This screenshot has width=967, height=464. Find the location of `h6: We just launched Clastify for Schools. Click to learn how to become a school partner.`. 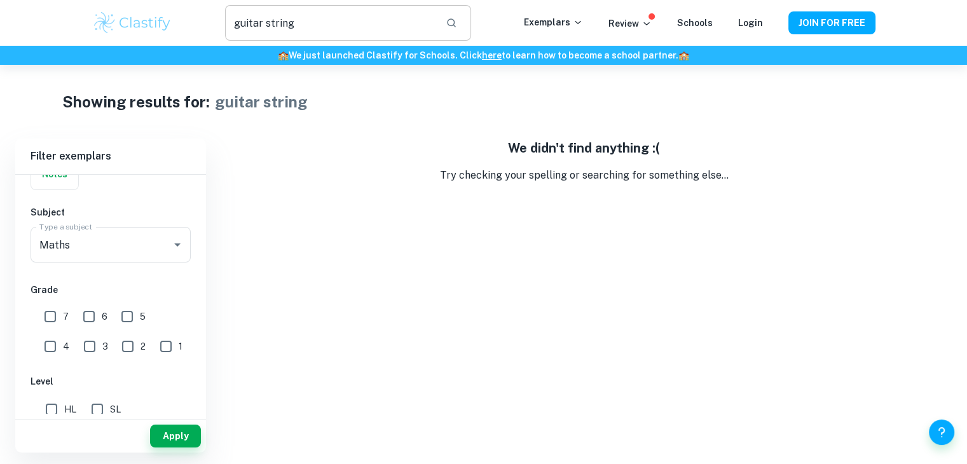

h6: We just launched Clastify for Schools. Click to learn how to become a school partner. is located at coordinates (483, 55).